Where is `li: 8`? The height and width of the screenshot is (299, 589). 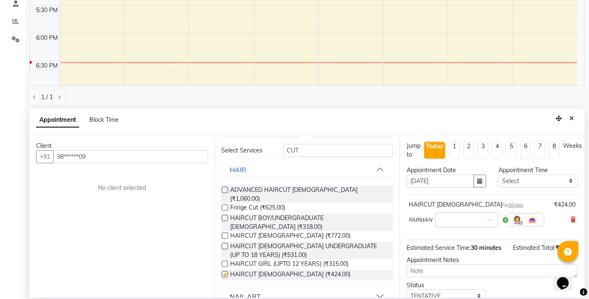 li: 8 is located at coordinates (555, 150).